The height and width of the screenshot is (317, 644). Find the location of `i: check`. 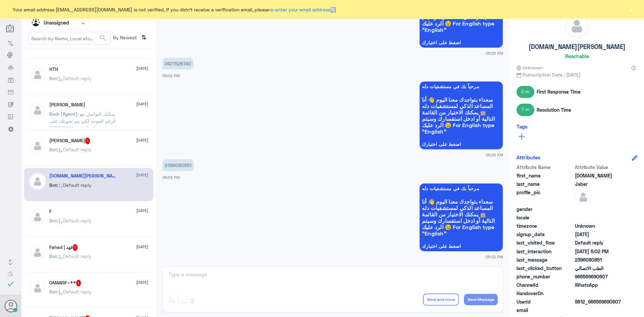

i: check is located at coordinates (11, 284).